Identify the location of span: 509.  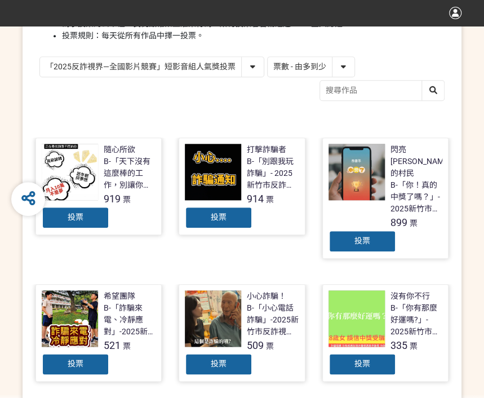
(255, 345).